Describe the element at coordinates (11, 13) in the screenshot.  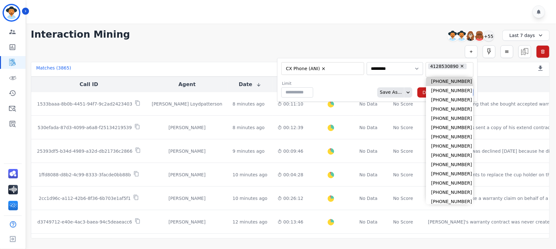
I see `img: Bordered avatar` at that location.